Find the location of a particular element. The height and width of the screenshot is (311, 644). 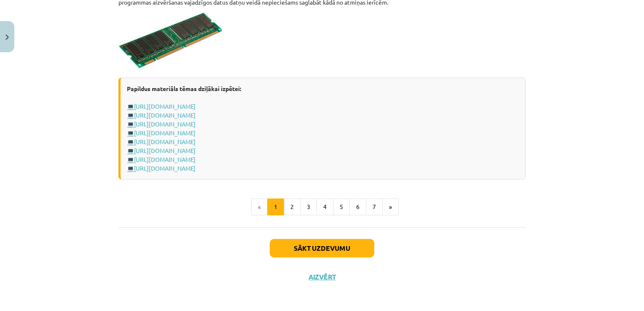

button: Sākt uzdevumu is located at coordinates (322, 248).